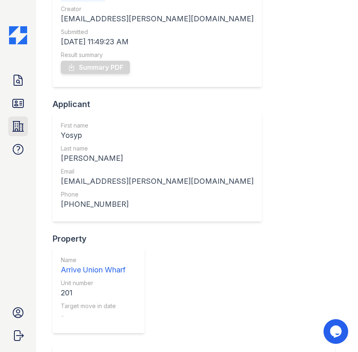 This screenshot has height=352, width=358. Describe the element at coordinates (157, 9) in the screenshot. I see `div: Creator` at that location.